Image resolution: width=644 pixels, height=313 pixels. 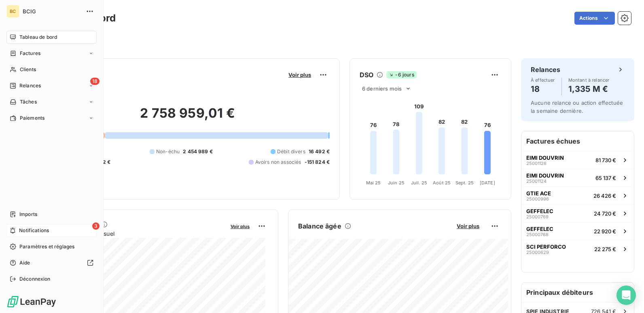 What do you see at coordinates (320, 226) in the screenshot?
I see `h6: Balance âgée` at bounding box center [320, 226].